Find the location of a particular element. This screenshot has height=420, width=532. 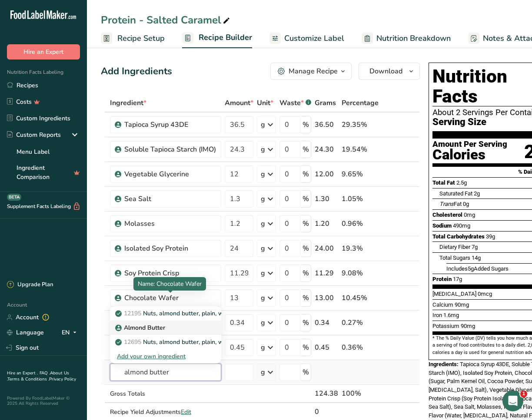

span: 490mg is located at coordinates (461, 225).